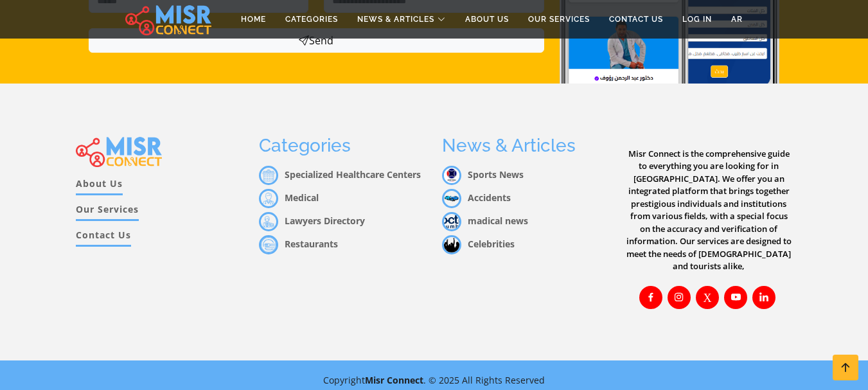  I want to click on span: News & Articles, so click(396, 20).